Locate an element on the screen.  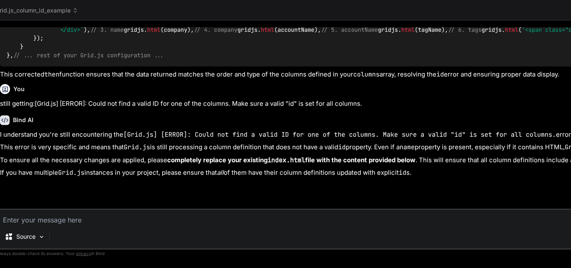
code: name is located at coordinates (407, 147).